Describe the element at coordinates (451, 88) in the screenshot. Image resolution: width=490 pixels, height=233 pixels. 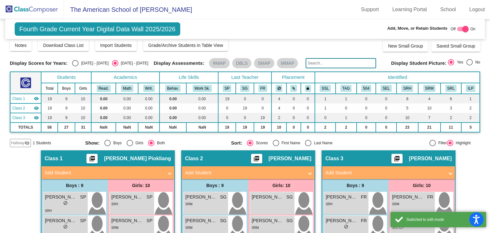
I see `button: SRL` at that location.